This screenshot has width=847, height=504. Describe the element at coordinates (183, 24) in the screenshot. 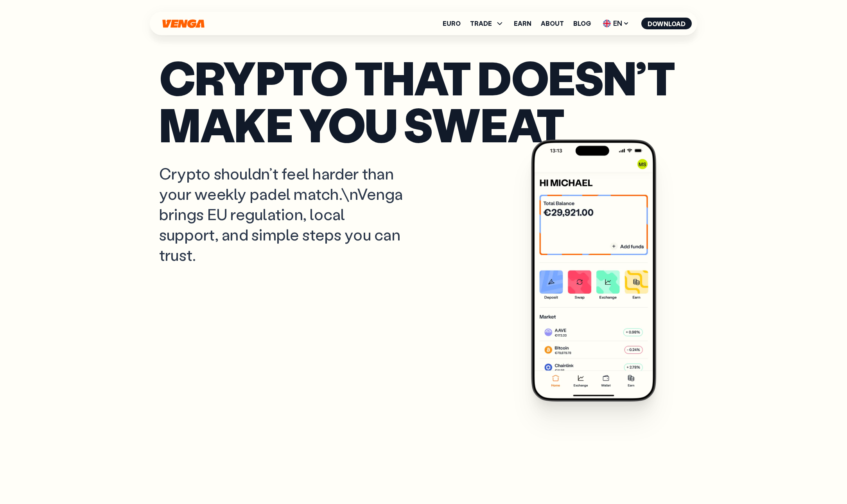

I see `svg: Home` at that location.